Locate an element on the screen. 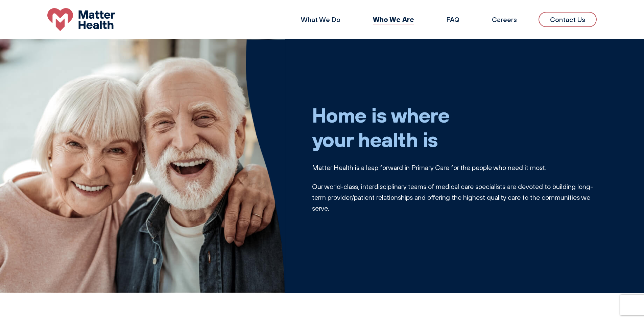 The width and height of the screenshot is (644, 320). a: Careers is located at coordinates (504, 19).